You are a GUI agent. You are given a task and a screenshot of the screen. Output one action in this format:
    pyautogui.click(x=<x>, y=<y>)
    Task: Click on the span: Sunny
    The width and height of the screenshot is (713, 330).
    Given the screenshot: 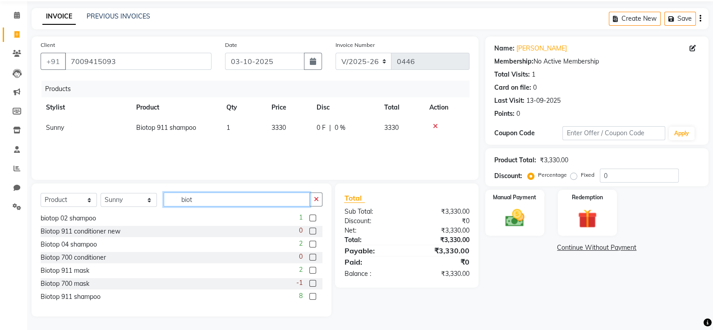 What is the action you would take?
    pyautogui.click(x=55, y=128)
    